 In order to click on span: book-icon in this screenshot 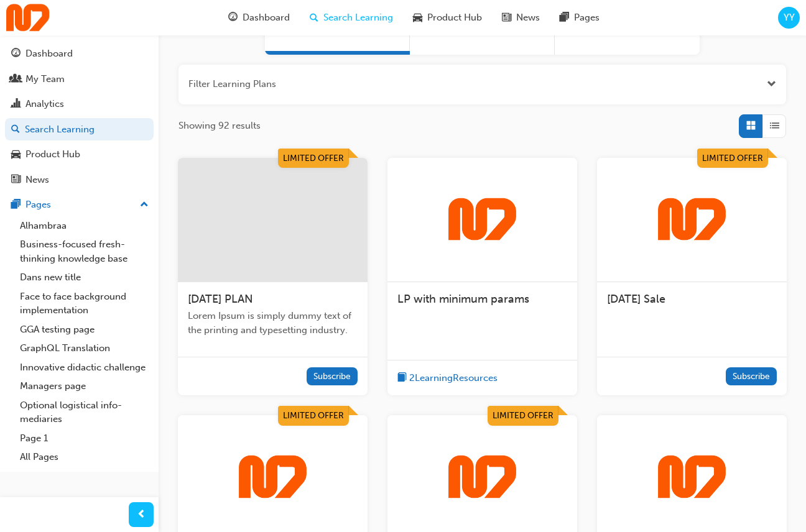, I will do `click(402, 378)`.